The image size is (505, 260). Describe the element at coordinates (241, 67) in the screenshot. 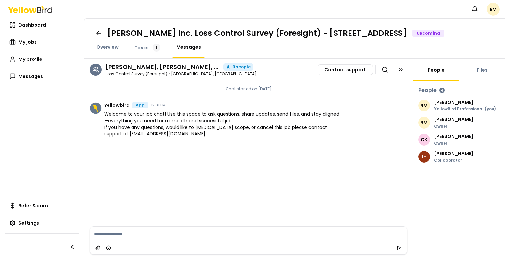

I see `span: 3 people` at that location.